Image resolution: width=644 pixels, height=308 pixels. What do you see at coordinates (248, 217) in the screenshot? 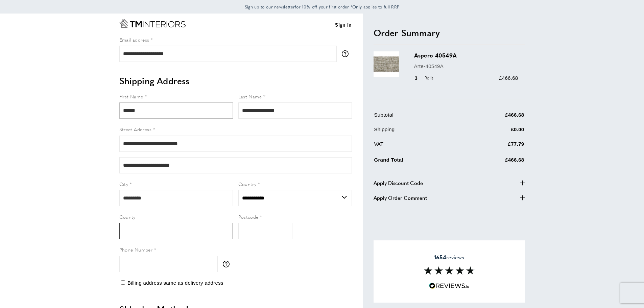
I see `span: Postcode` at bounding box center [248, 217].